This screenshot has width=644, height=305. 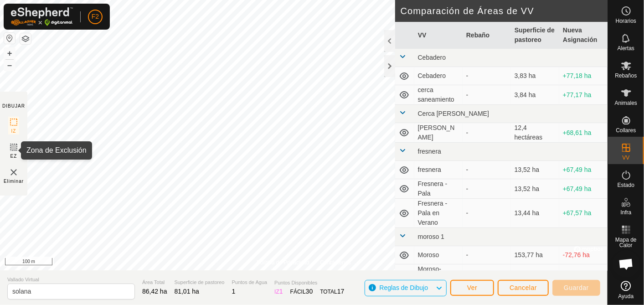 I want to click on span: moroso 1, so click(x=431, y=237).